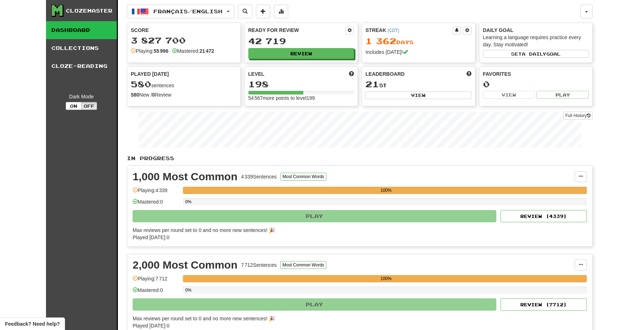 The width and height of the screenshot is (644, 330). I want to click on div: Learning a language requires practice every day. Stay motivated!, so click(536, 41).